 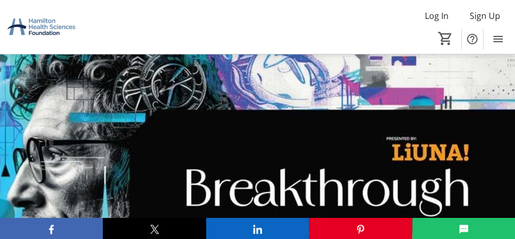 What do you see at coordinates (437, 16) in the screenshot?
I see `span: Log In` at bounding box center [437, 16].